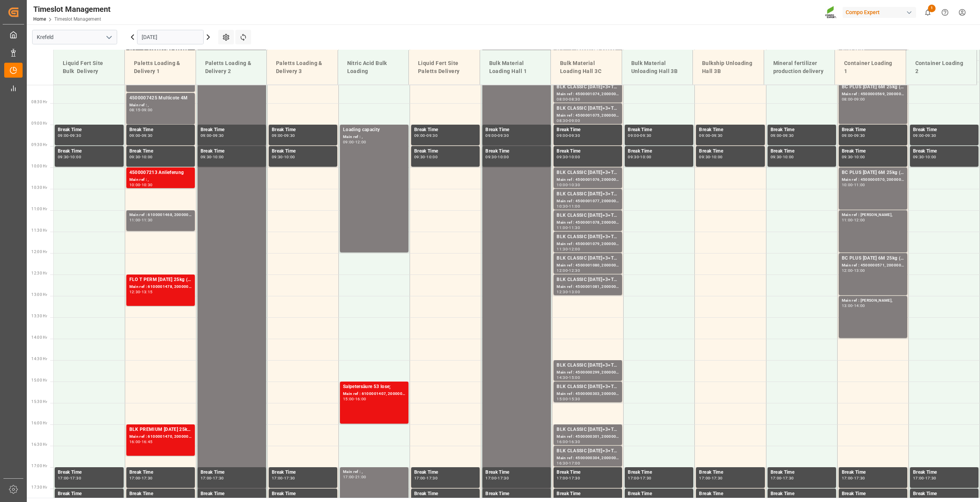  I want to click on img: Screenshot%202023-09-29%20at%2010.02.21.png_1712312052.png, so click(831, 12).